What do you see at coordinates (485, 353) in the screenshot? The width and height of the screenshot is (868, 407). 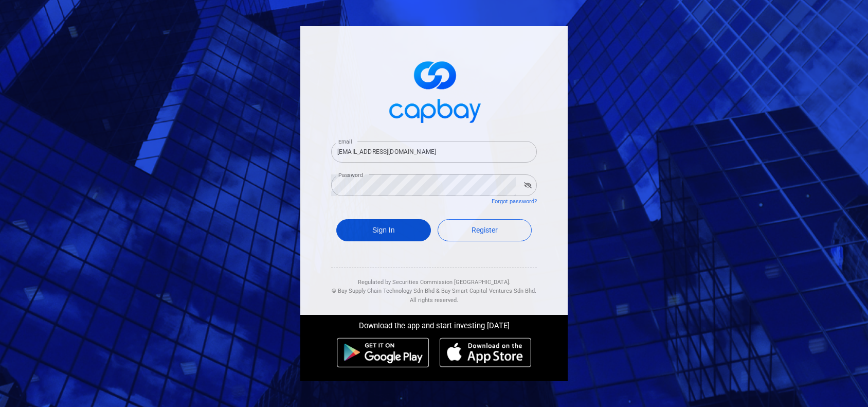 I see `img: ios` at bounding box center [485, 353].